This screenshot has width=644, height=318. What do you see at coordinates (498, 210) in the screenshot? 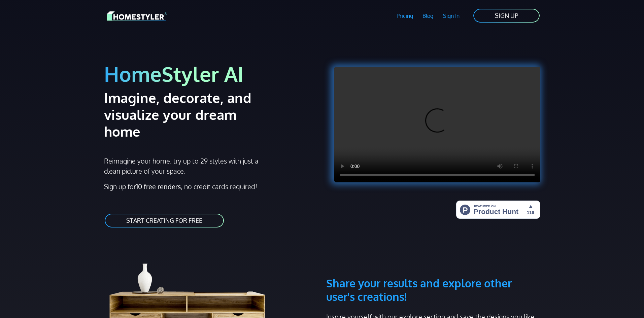
I see `img: HomeStyler AI - Interior Design Made Easy: One Click to Your Dream Home | Product Hunt` at bounding box center [498, 210].